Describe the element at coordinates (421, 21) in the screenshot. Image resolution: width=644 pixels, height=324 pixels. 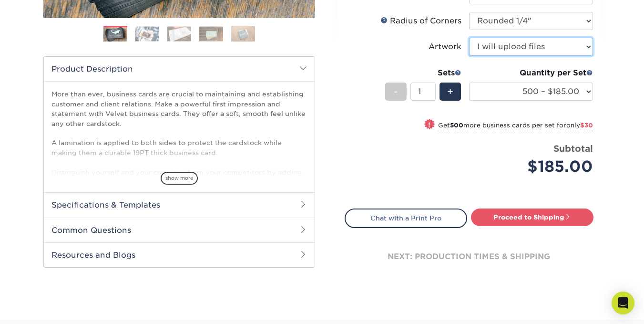
I see `div: Radius of Corners` at that location.